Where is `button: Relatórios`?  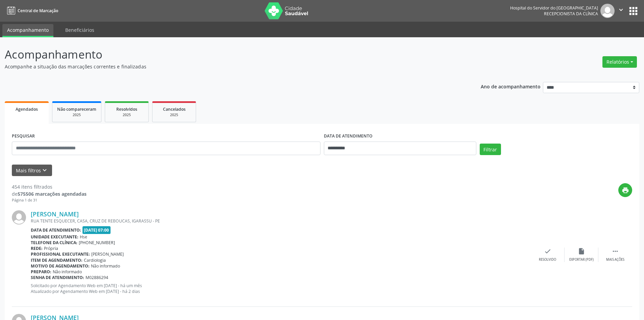 button: Relatórios is located at coordinates (620, 62).